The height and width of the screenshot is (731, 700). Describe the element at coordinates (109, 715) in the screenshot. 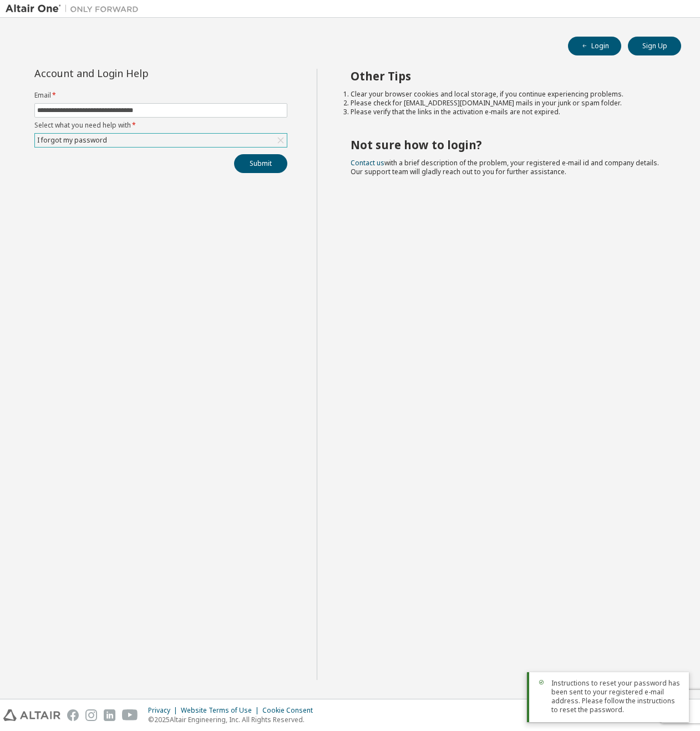

I see `img: linkedin.svg` at that location.